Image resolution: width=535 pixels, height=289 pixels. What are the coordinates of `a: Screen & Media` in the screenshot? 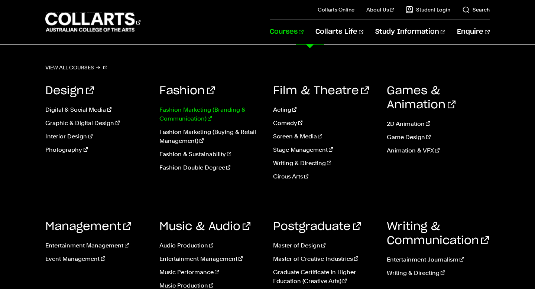 It's located at (324, 137).